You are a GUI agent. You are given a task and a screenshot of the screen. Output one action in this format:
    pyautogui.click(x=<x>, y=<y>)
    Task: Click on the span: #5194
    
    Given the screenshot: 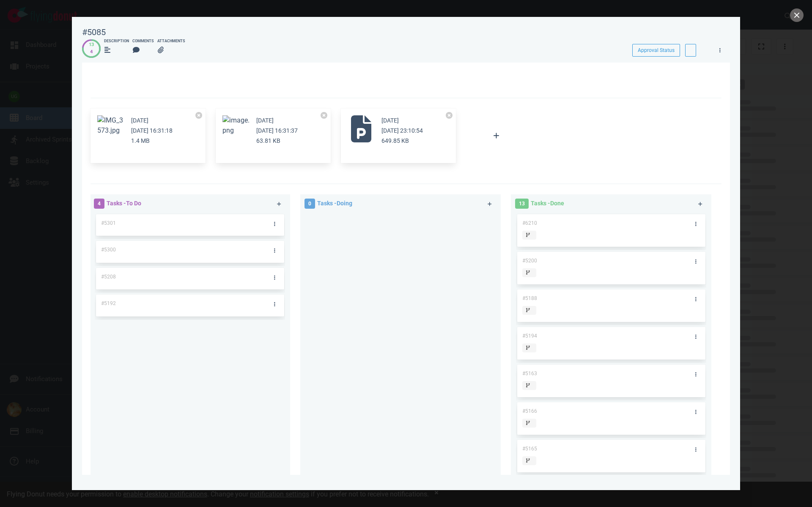 What is the action you would take?
    pyautogui.click(x=530, y=336)
    